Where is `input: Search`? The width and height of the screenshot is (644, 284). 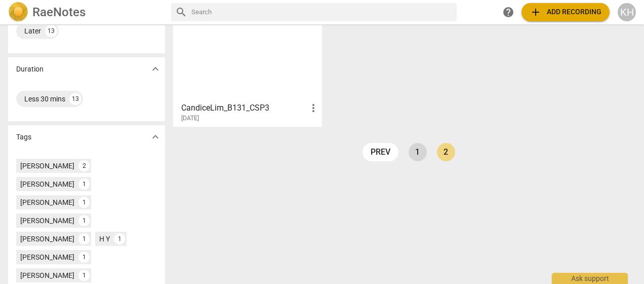 input: Search is located at coordinates (322, 12).